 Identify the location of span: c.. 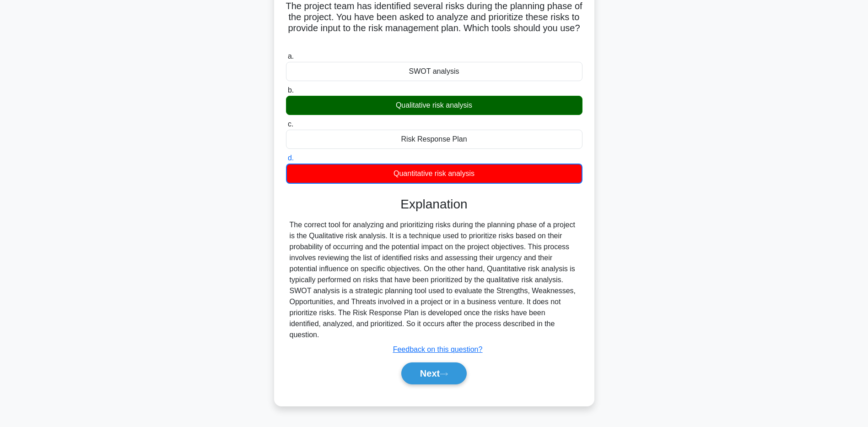
(291, 124).